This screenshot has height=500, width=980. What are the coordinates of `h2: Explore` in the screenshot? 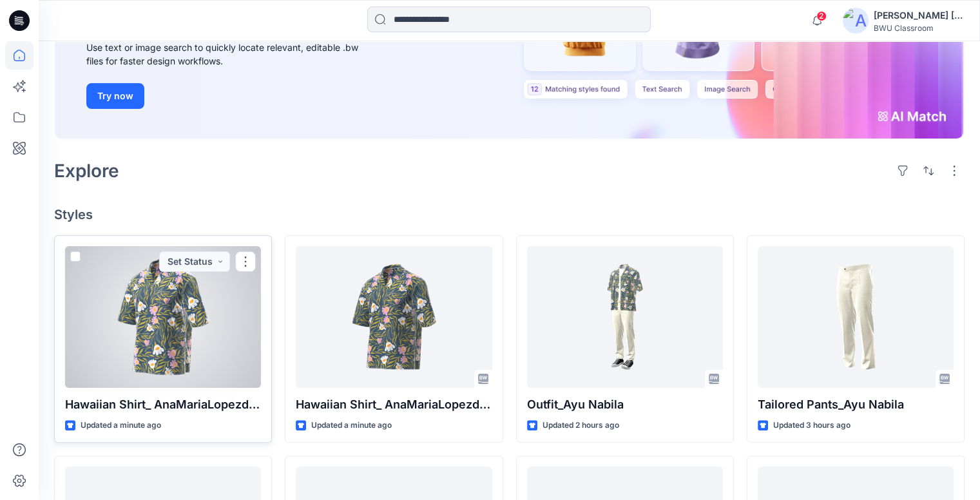 It's located at (86, 171).